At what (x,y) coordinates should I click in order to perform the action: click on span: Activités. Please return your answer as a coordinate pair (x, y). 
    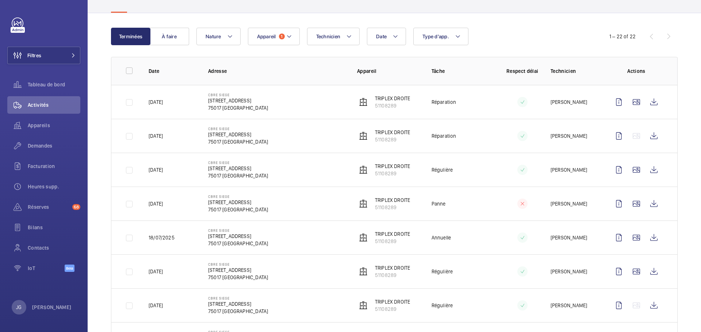
    Looking at the image, I should click on (54, 105).